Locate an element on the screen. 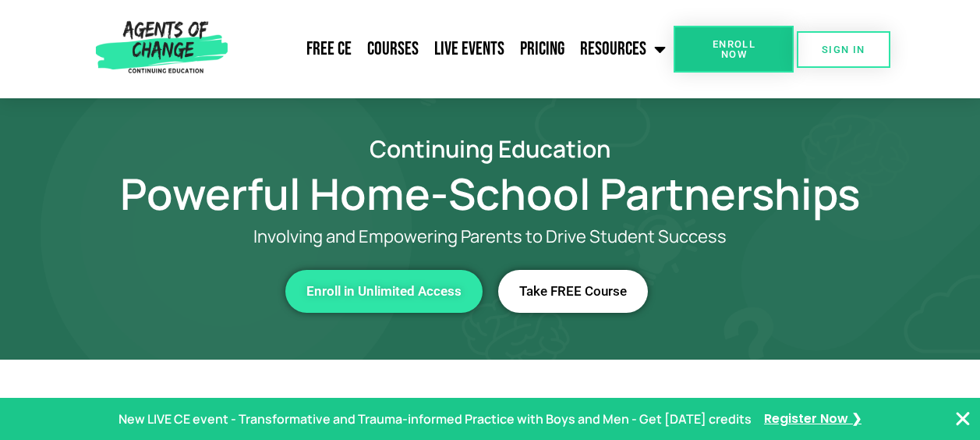 The image size is (980, 440). a: Resources is located at coordinates (623, 49).